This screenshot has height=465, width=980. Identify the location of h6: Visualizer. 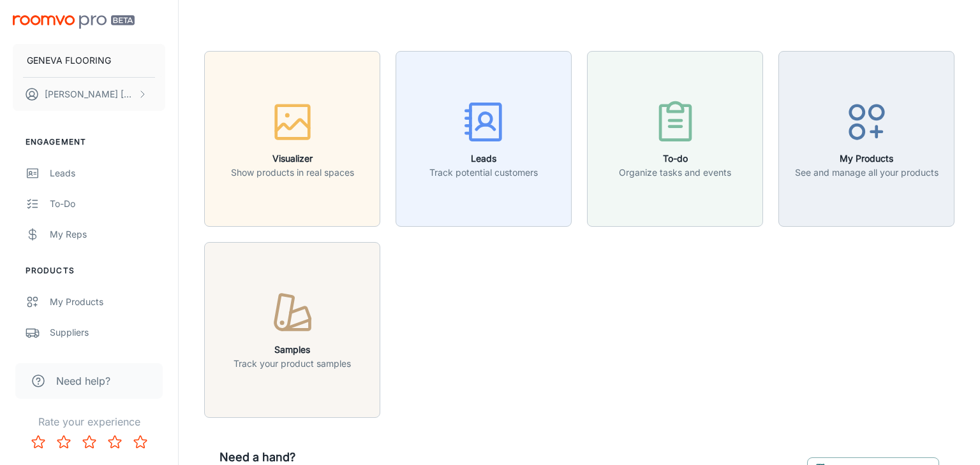
(293, 159).